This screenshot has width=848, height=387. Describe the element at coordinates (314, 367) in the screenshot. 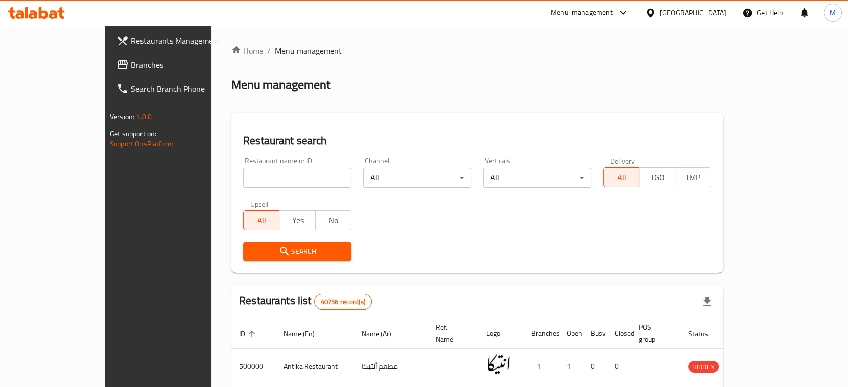

I see `td: Antika Restaurant` at that location.